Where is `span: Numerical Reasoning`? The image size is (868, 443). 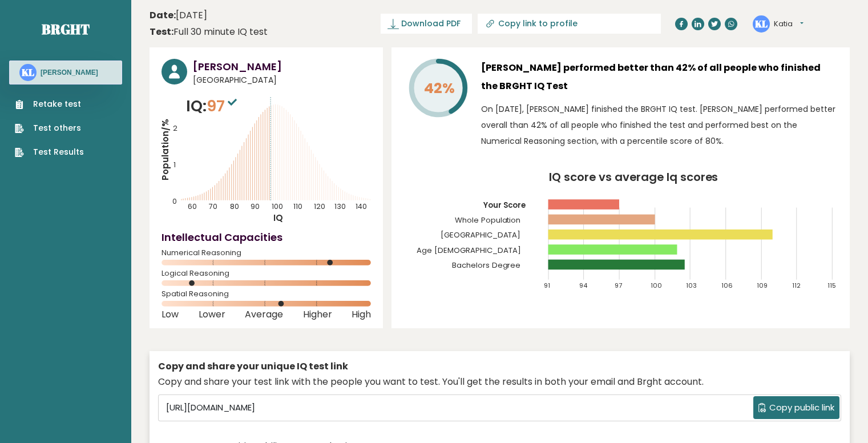
span: Numerical Reasoning is located at coordinates (266, 253).